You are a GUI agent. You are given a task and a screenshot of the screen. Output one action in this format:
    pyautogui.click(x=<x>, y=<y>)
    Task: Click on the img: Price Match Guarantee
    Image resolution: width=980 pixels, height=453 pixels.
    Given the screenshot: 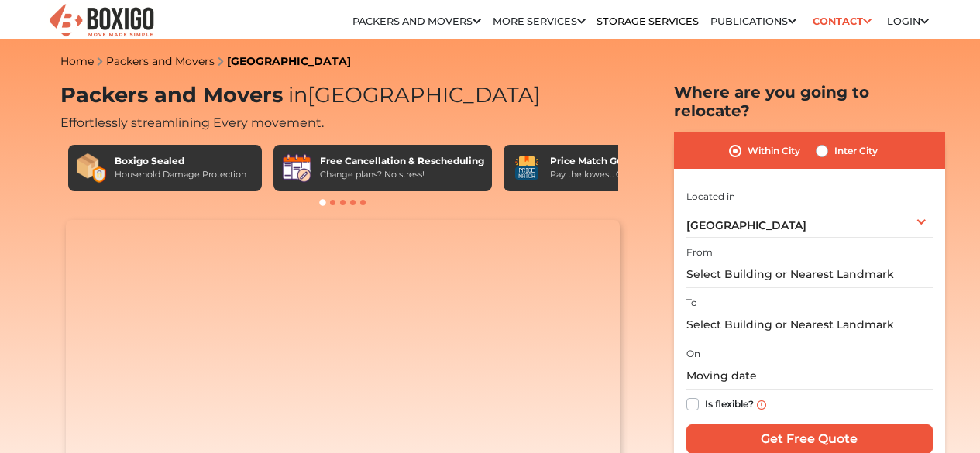 What is the action you would take?
    pyautogui.click(x=526, y=168)
    